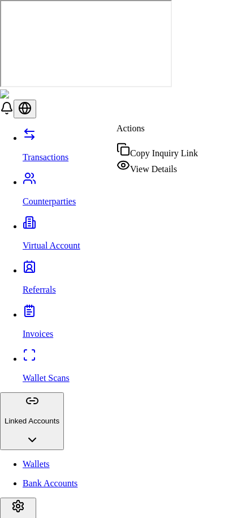 This screenshot has height=518, width=233. I want to click on p: Transactions, so click(128, 157).